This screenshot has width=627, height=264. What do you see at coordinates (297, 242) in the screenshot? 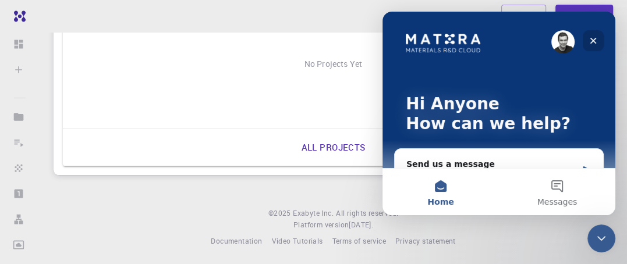
I see `a: Video Tutorials` at bounding box center [297, 242].